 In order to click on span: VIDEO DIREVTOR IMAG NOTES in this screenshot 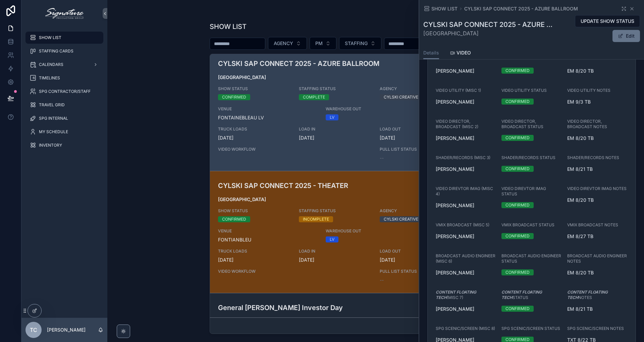, I will do `click(597, 188)`.